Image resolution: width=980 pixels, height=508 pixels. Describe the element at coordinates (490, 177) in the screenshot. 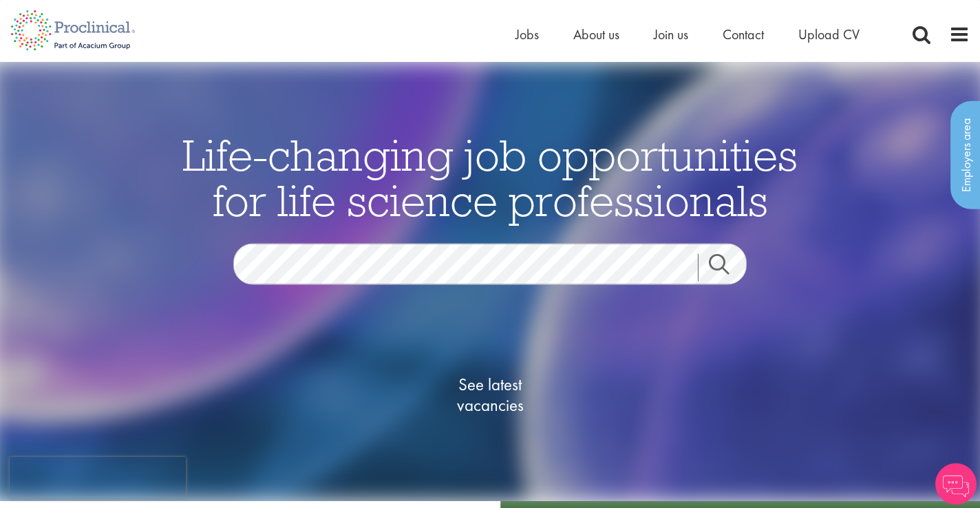

I see `span: Life-changing job opportunities for life science professionals` at that location.